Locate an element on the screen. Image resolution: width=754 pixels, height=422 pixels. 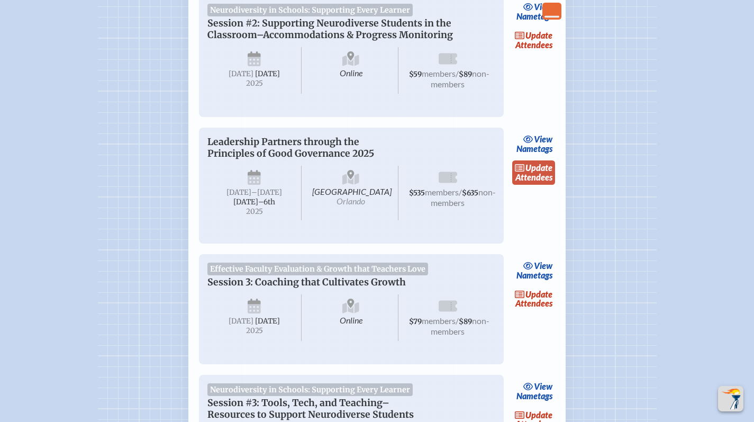
span: Session 3: Coaching that Cultivates Growth is located at coordinates (307, 282).